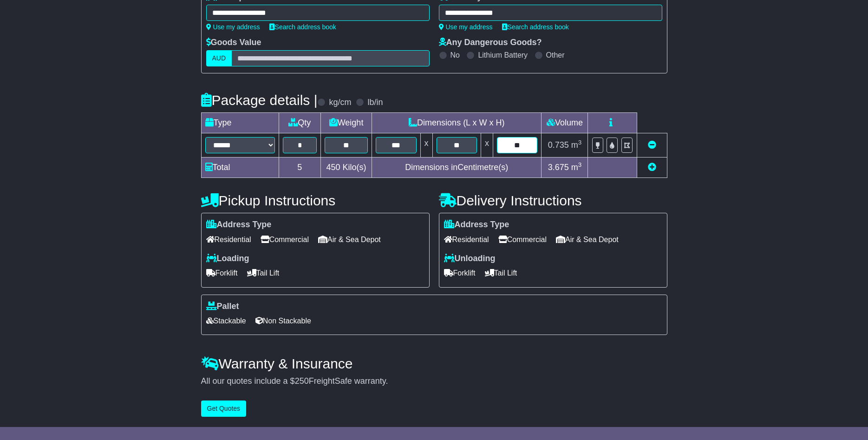 The width and height of the screenshot is (868, 440). Describe the element at coordinates (652, 145) in the screenshot. I see `a: Remove this item` at that location.